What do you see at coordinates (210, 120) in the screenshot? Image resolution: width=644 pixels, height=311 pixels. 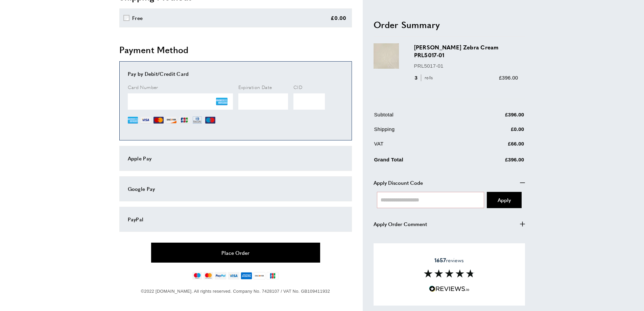 I see `img: MI.png` at bounding box center [210, 120].